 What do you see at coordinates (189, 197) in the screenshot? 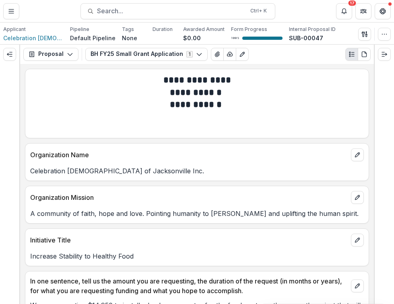
I see `p: Organization Mission` at bounding box center [189, 197].